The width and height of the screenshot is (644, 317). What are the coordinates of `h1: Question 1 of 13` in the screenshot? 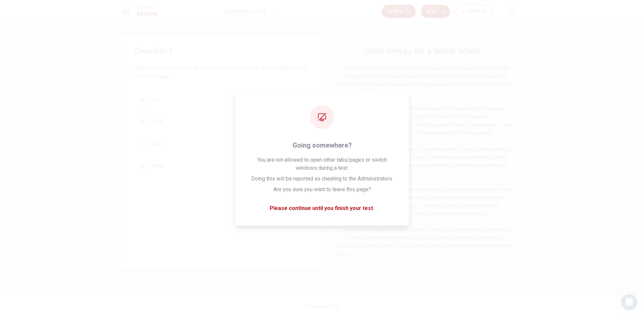 It's located at (245, 11).